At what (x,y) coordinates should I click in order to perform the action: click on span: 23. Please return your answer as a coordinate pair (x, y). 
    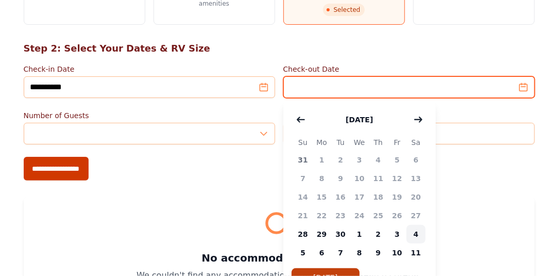
    Looking at the image, I should click on (341, 215).